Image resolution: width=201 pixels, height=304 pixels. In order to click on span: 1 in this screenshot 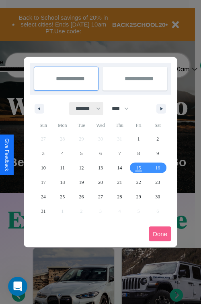, I will do `click(139, 139)`.